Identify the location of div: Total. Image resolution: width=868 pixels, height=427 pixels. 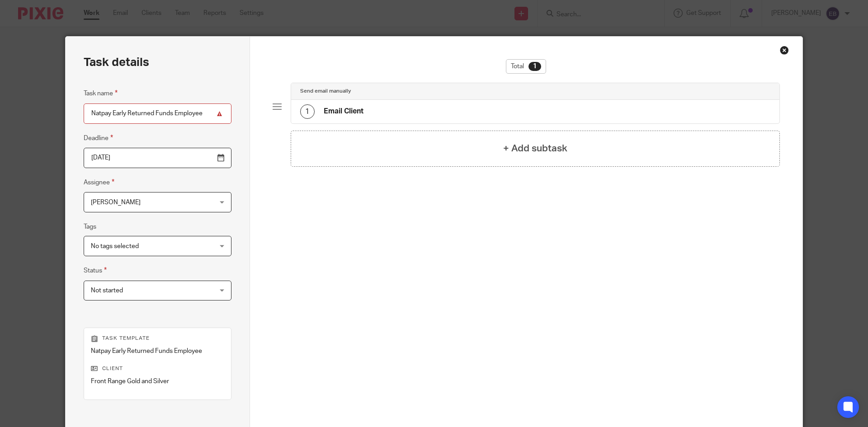
(526, 67).